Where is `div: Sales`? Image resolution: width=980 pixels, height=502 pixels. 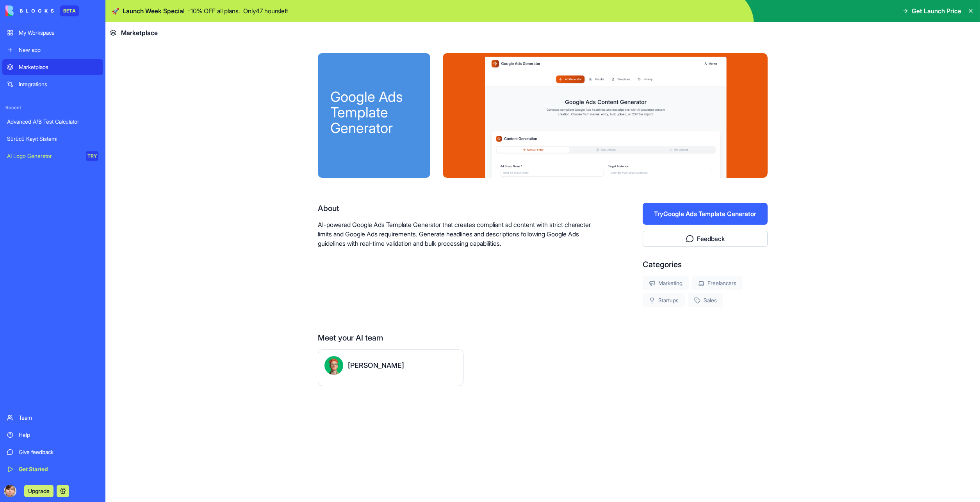 div: Sales is located at coordinates (706, 301).